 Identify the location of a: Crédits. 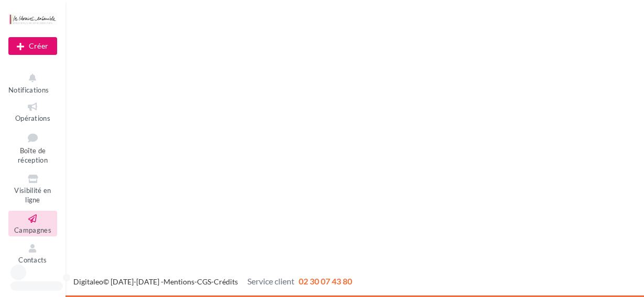
(226, 281).